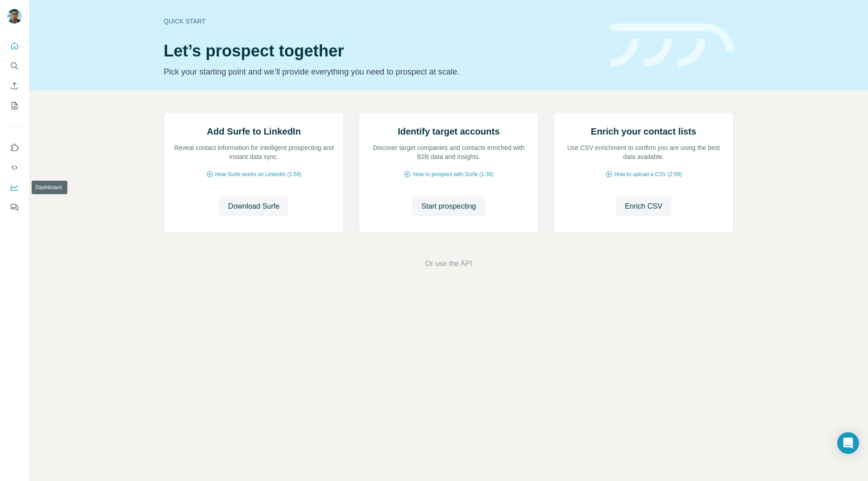 Image resolution: width=868 pixels, height=481 pixels. I want to click on div: Abrir Intercom Messenger, so click(848, 443).